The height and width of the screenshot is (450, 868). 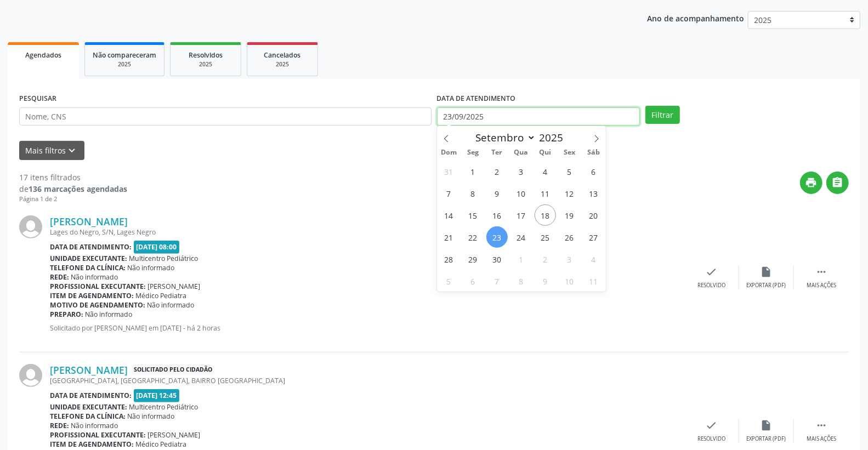 I want to click on div: Lages do Negro, S/N, Lages Negro, so click(x=367, y=232).